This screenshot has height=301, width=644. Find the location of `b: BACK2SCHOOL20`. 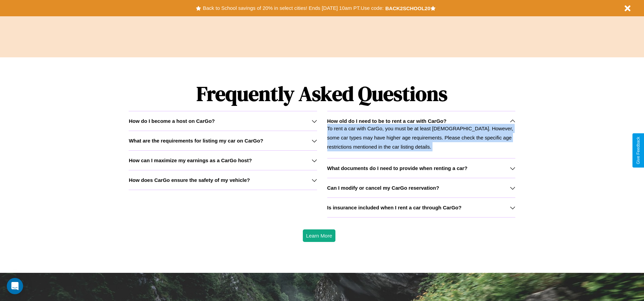

b: BACK2SCHOOL20 is located at coordinates (408, 8).